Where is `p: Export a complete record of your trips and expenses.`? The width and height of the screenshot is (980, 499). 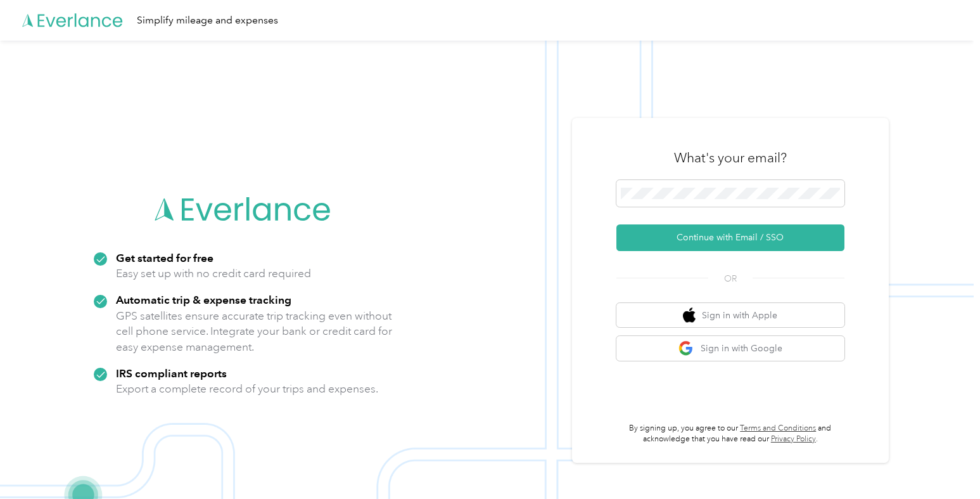 p: Export a complete record of your trips and expenses. is located at coordinates (247, 388).